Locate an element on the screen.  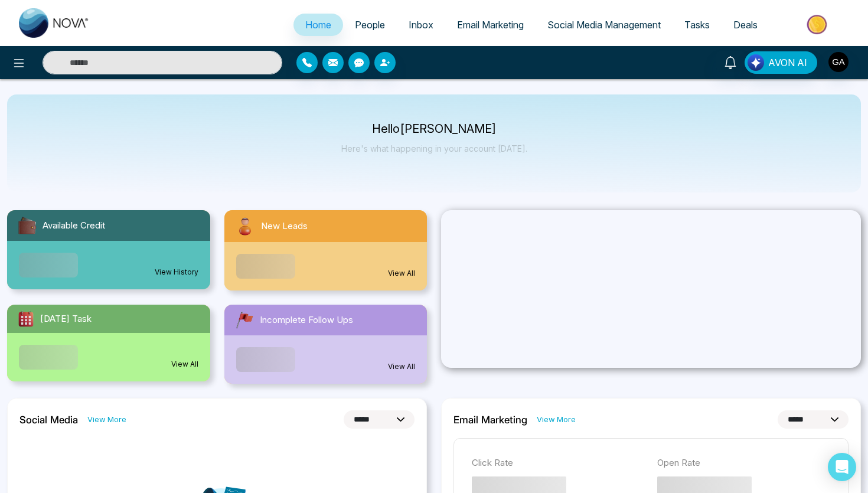
span: AVON AI is located at coordinates (788, 62).